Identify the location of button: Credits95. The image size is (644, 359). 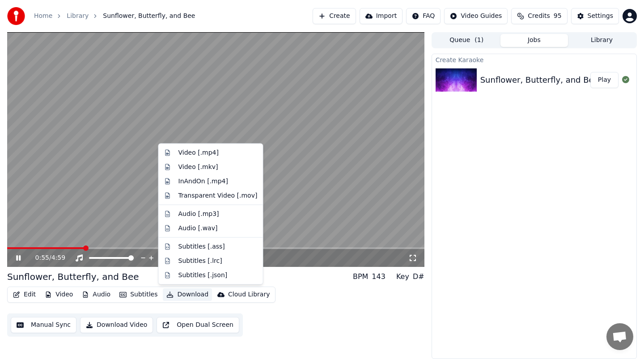
(539, 16).